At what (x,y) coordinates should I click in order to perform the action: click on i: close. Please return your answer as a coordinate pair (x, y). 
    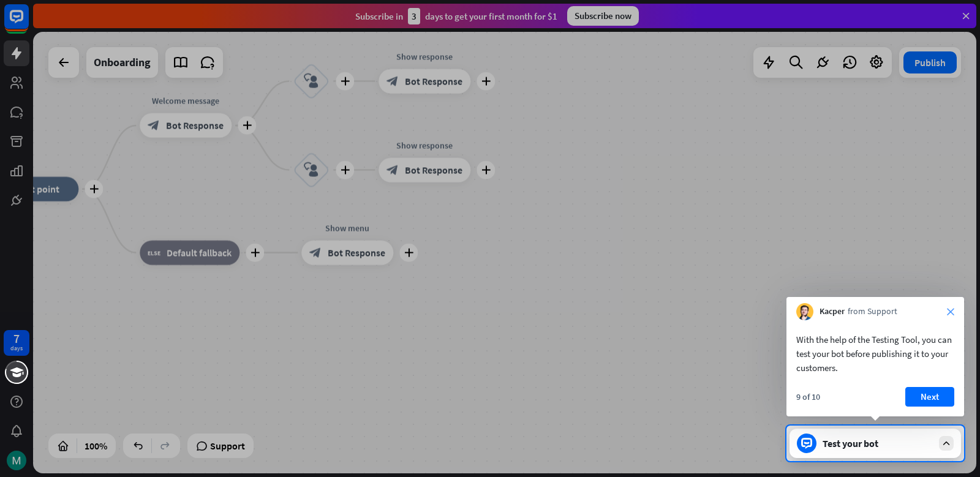
    Looking at the image, I should click on (950, 311).